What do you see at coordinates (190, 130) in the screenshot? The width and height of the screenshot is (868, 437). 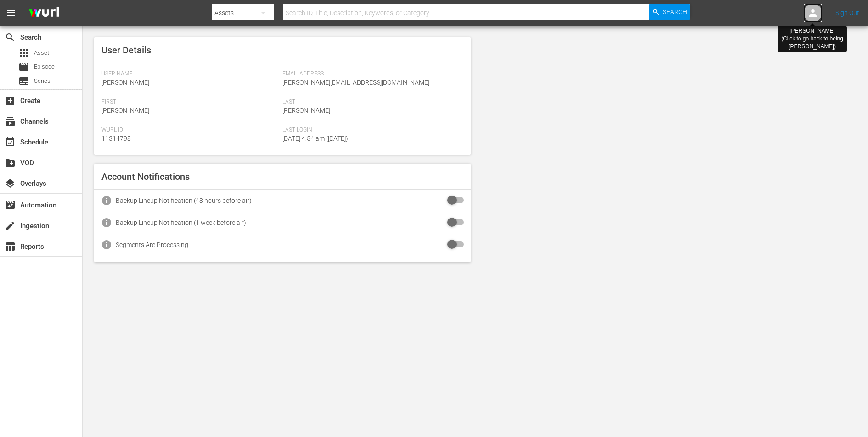 I see `span: Wurl Id` at bounding box center [190, 130].